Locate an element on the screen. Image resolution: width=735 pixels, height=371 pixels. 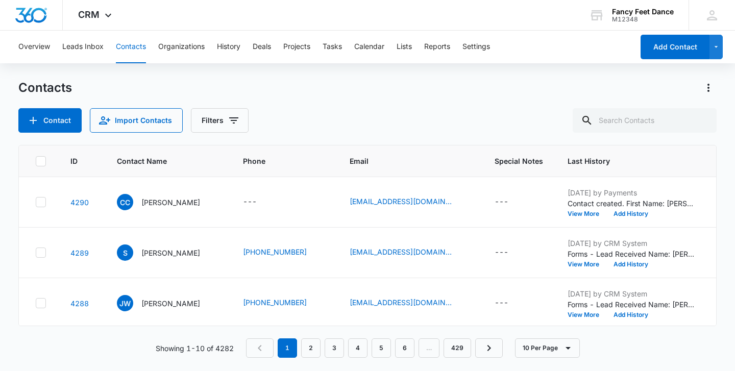
button: Contacts is located at coordinates (131, 47).